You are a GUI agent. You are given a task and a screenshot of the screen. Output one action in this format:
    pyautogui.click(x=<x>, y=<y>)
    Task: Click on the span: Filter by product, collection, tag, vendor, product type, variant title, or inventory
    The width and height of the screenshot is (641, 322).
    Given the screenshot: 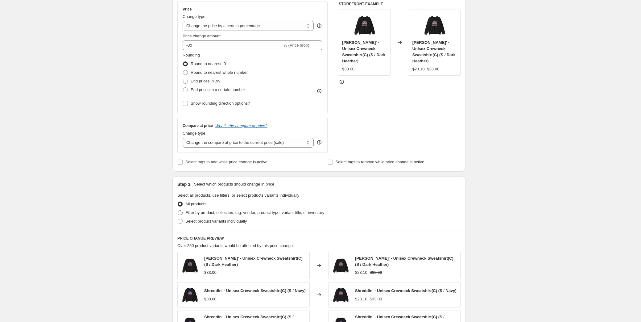 What is the action you would take?
    pyautogui.click(x=255, y=212)
    